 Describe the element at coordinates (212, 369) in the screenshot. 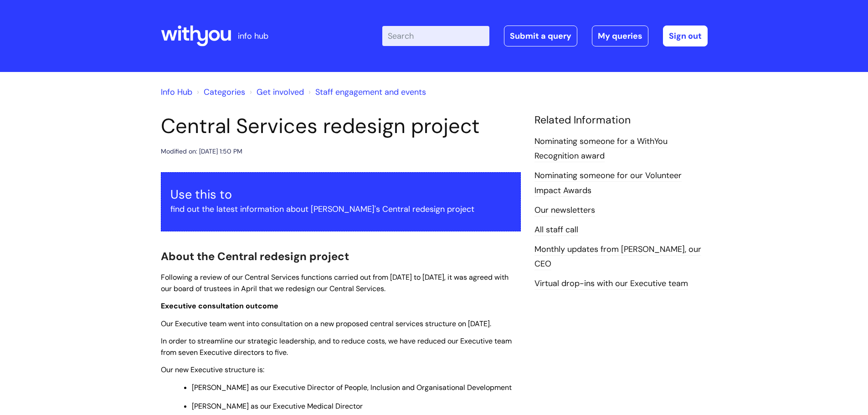

I see `span: Our new Executive structure is:` at that location.